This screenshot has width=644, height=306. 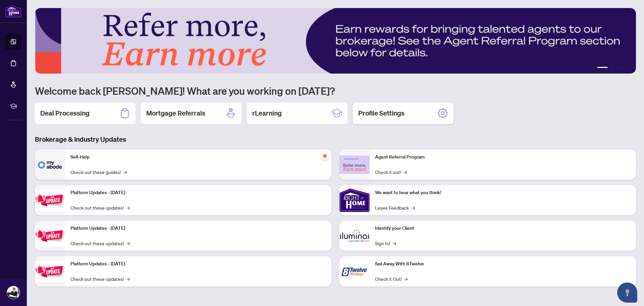 I want to click on img: Sail Away With 8Twelve, so click(x=354, y=271).